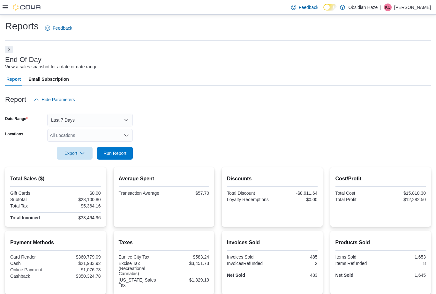 Image resolution: width=436 pixels, height=294 pixels. What do you see at coordinates (13, 79) in the screenshot?
I see `span: Report` at bounding box center [13, 79].